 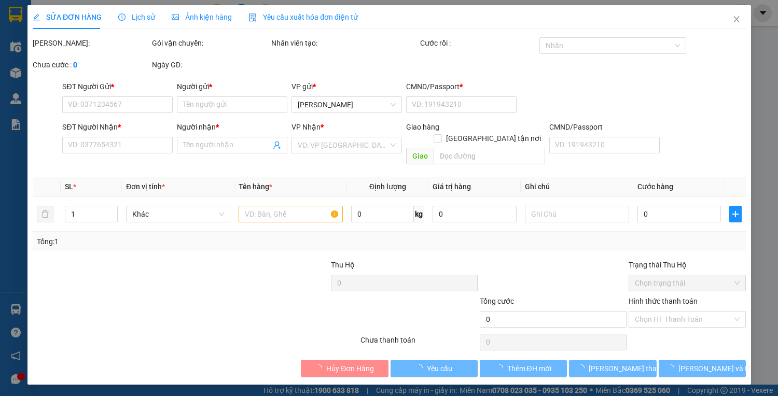 I want to click on span: picture, so click(x=175, y=17).